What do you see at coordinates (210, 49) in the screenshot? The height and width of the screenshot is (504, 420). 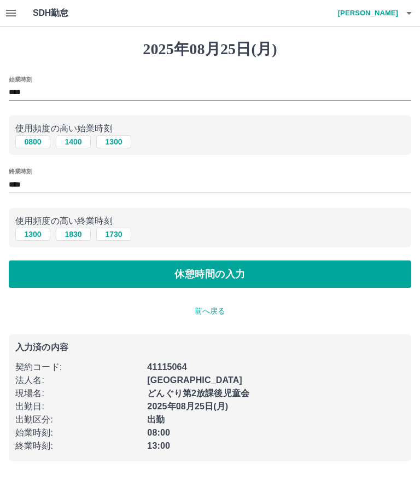 I see `h1: 2025年08月25日(月)` at bounding box center [210, 49].